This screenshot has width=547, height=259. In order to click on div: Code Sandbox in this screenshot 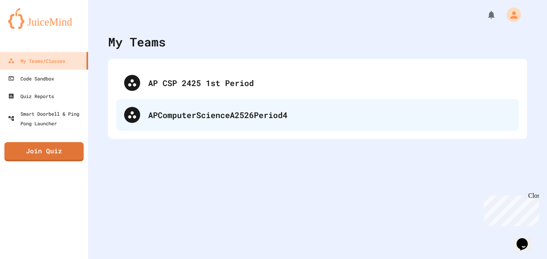, I will do `click(31, 79)`.